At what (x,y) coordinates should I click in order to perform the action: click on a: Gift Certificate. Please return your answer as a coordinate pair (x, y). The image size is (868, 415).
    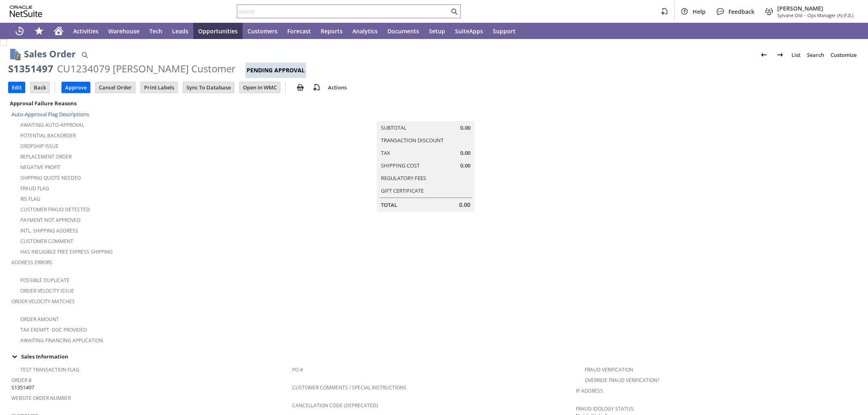
    Looking at the image, I should click on (402, 191).